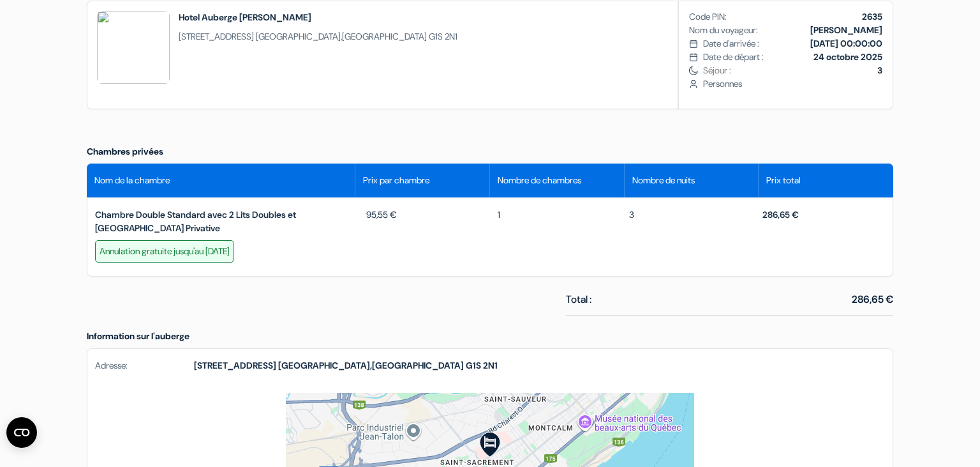 Image resolution: width=980 pixels, height=467 pixels. What do you see at coordinates (125, 152) in the screenshot?
I see `span: Chambres privées` at bounding box center [125, 152].